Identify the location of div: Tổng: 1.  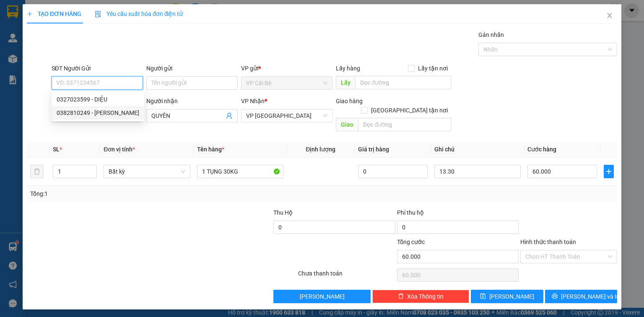
(139, 193).